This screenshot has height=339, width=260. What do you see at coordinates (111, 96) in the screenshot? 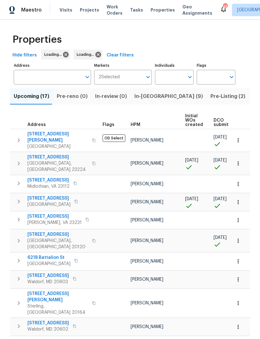
I see `span: In-review (0)` at bounding box center [111, 96].